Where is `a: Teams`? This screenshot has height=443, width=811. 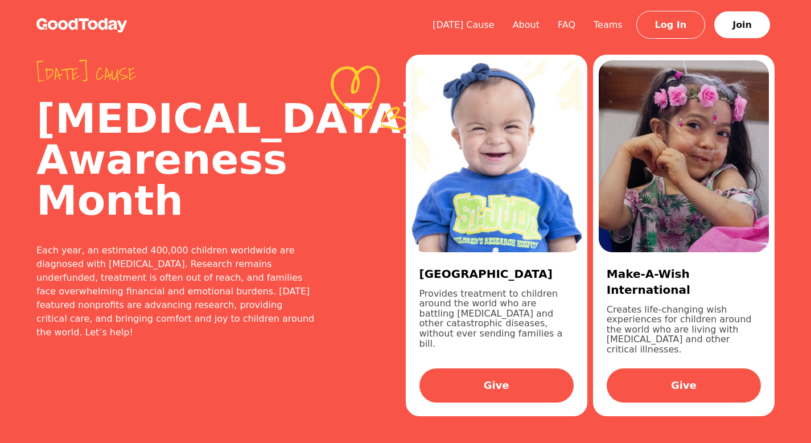
a: Teams is located at coordinates (607, 24).